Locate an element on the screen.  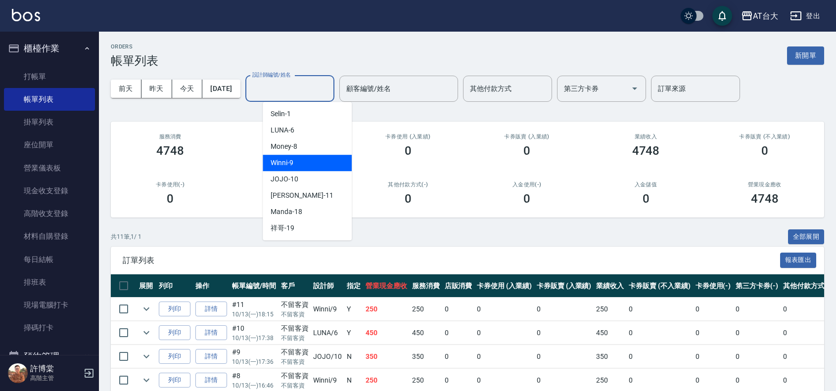
a: 每日結帳 is located at coordinates (49, 260).